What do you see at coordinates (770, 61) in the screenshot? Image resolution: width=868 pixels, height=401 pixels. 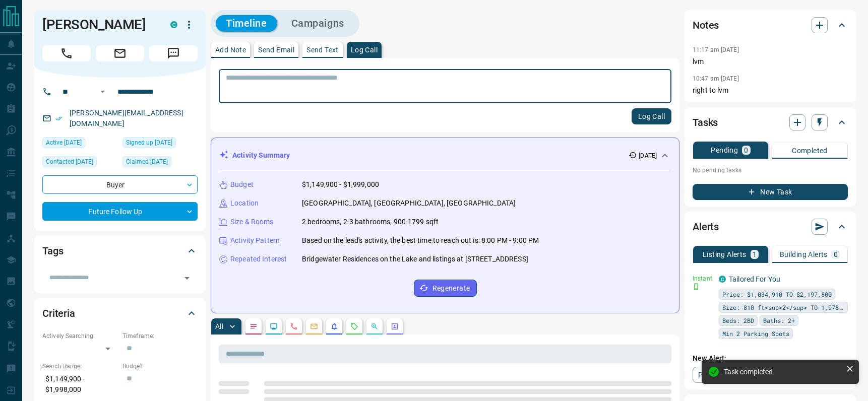 I see `p: lvm` at bounding box center [770, 61].